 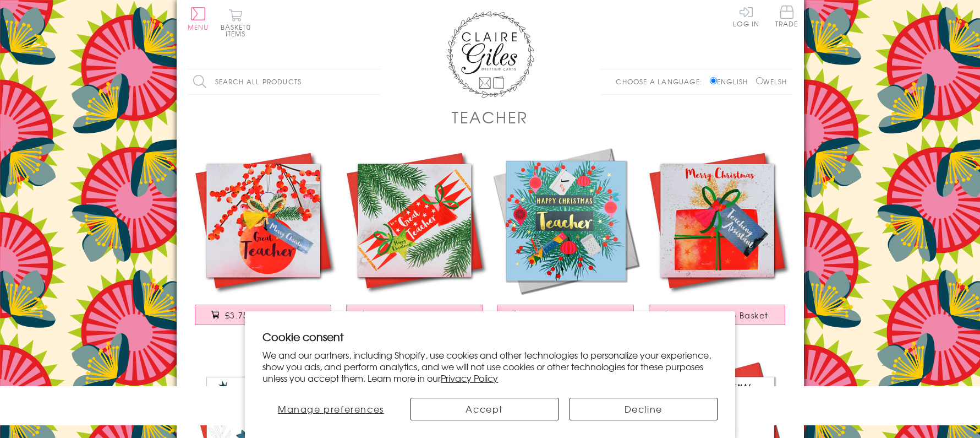 What do you see at coordinates (469, 378) in the screenshot?
I see `a: Privacy Policy` at bounding box center [469, 378].